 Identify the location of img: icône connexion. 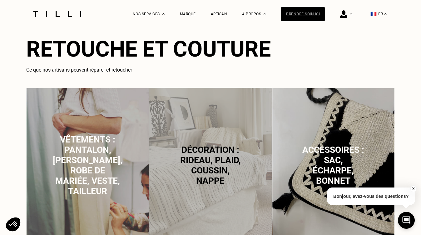
(343, 14).